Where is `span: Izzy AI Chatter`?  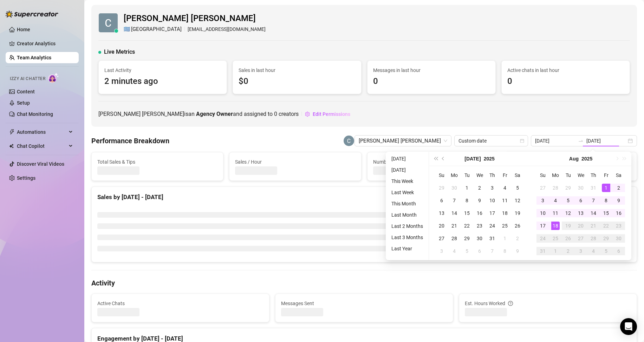
span: Izzy AI Chatter is located at coordinates (28, 78).